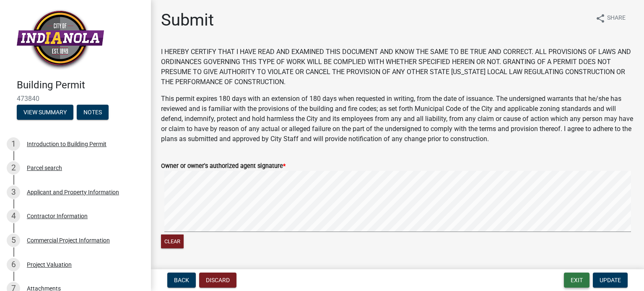 This screenshot has width=644, height=291. Describe the element at coordinates (44, 168) in the screenshot. I see `div: Parcel search` at that location.